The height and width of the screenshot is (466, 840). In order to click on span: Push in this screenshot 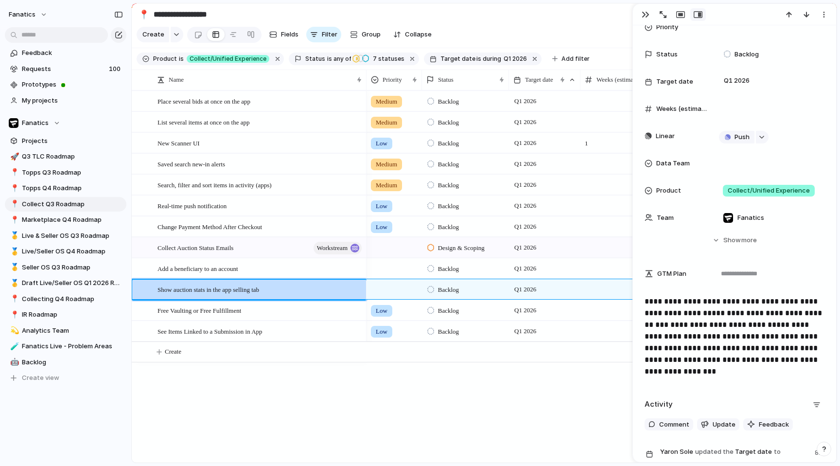, I will do `click(742, 137)`.